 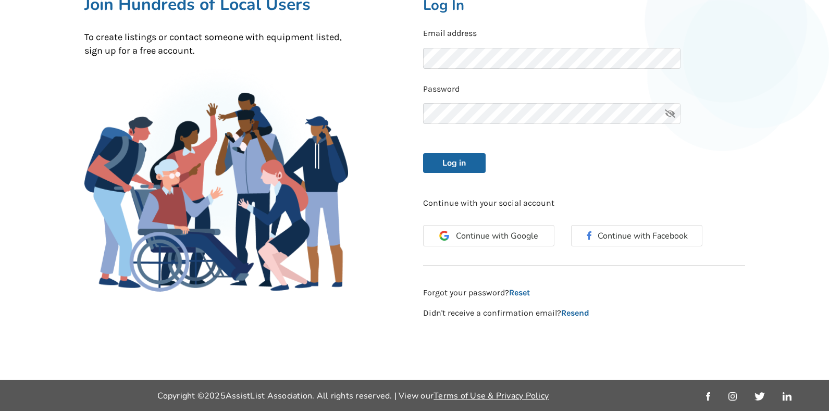 What do you see at coordinates (519, 292) in the screenshot?
I see `a: Reset` at bounding box center [519, 292].